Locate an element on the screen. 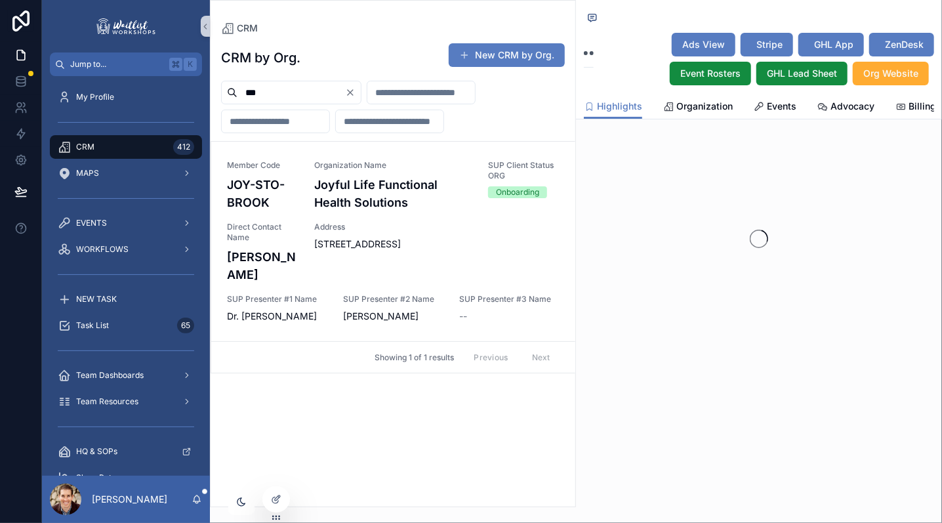  span: Member Code is located at coordinates (262, 165).